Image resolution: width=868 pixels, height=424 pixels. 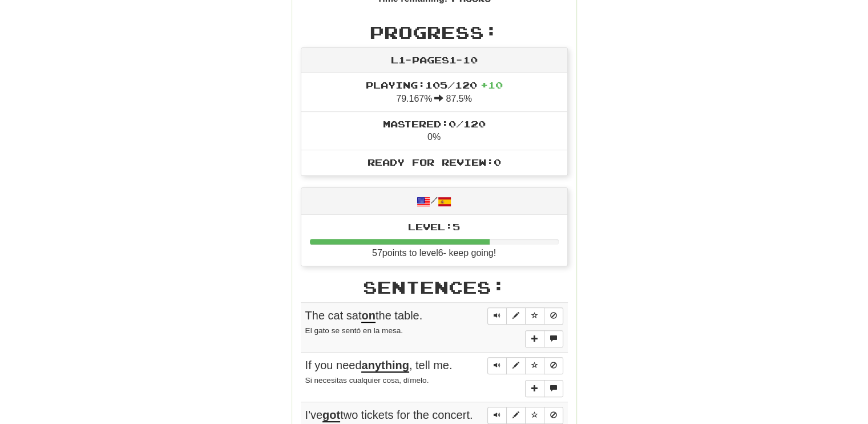 What do you see at coordinates (434, 287) in the screenshot?
I see `h2: Sentences:` at bounding box center [434, 287].